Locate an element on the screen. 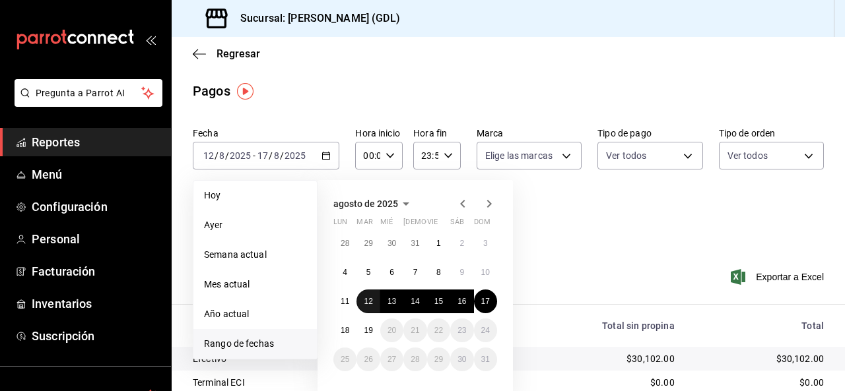 This screenshot has height=391, width=845. label: Tipo de pago is located at coordinates (649, 133).